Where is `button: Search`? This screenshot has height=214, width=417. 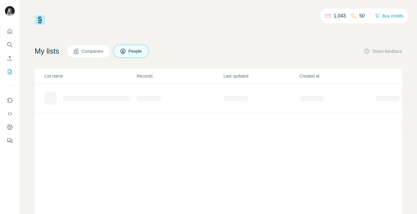
button: Search is located at coordinates (10, 45).